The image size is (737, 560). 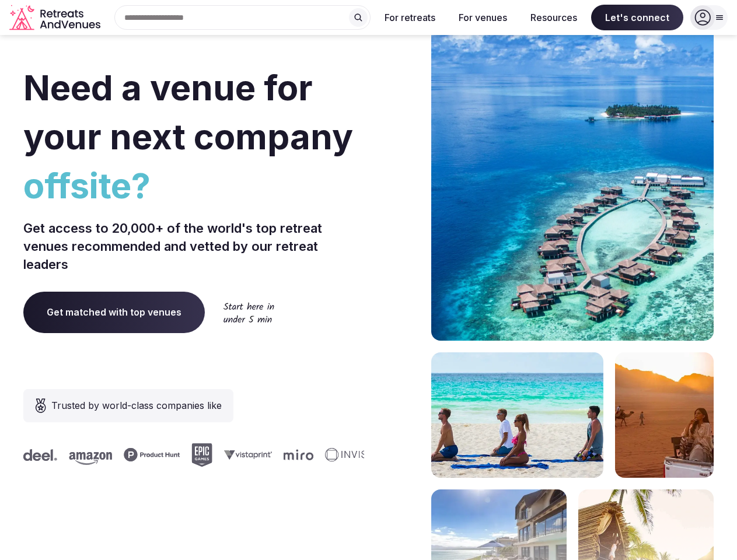 I want to click on svg: Deel company logo, so click(x=39, y=455).